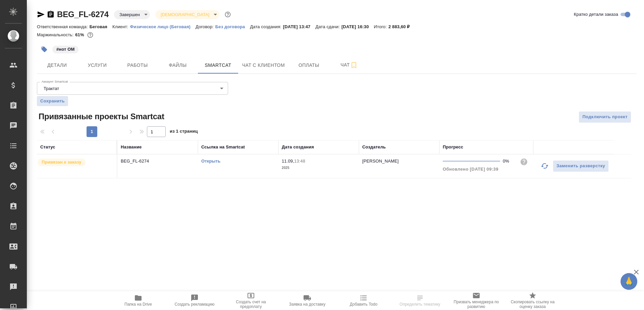 The image size is (644, 310). What do you see at coordinates (138, 65) in the screenshot?
I see `span: Работы` at bounding box center [138, 65].